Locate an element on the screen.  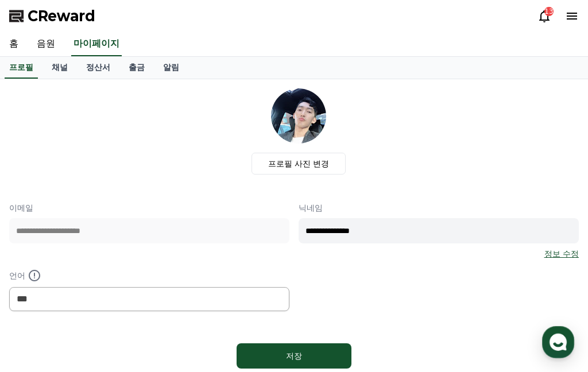
a: 채널 is located at coordinates (60, 68).